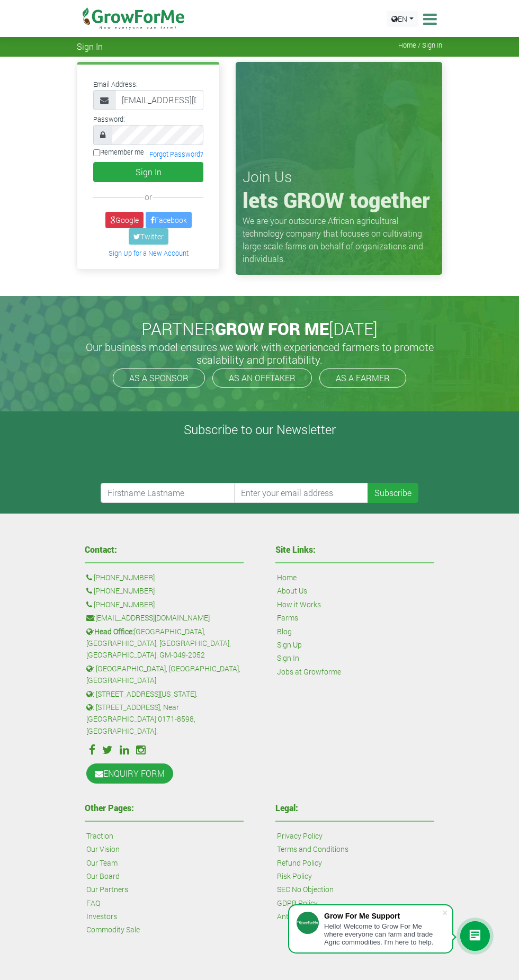 Image resolution: width=519 pixels, height=980 pixels. What do you see at coordinates (383, 934) in the screenshot?
I see `div: Hello! Welcome to Grow For Me where everyone can farm and trade Agric commodities. I'm here to help.` at bounding box center [383, 934].